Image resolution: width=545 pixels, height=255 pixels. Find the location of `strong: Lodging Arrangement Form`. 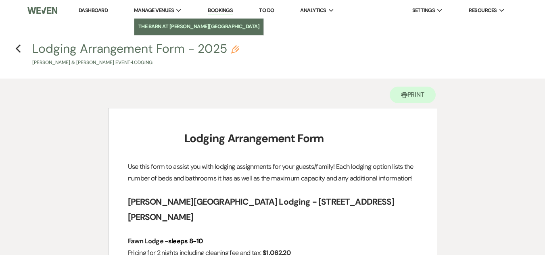

strong: Lodging Arrangement Form is located at coordinates (254, 138).